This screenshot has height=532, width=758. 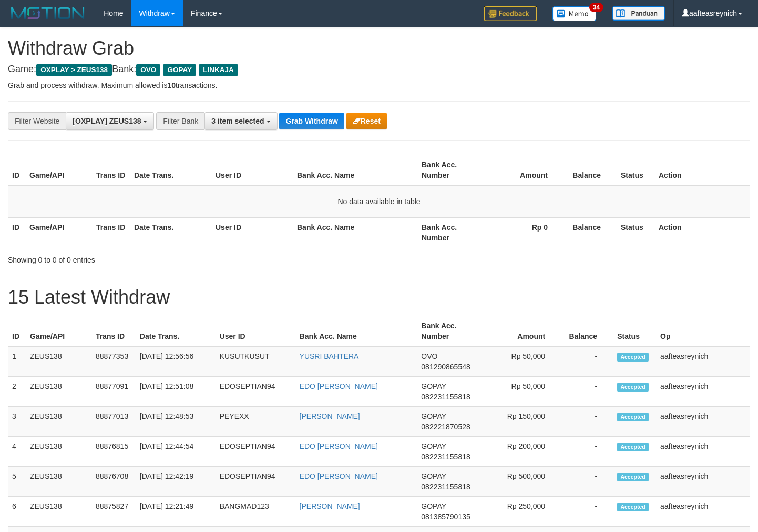 What do you see at coordinates (522, 362) in the screenshot?
I see `td: Rp 50,000` at bounding box center [522, 362].